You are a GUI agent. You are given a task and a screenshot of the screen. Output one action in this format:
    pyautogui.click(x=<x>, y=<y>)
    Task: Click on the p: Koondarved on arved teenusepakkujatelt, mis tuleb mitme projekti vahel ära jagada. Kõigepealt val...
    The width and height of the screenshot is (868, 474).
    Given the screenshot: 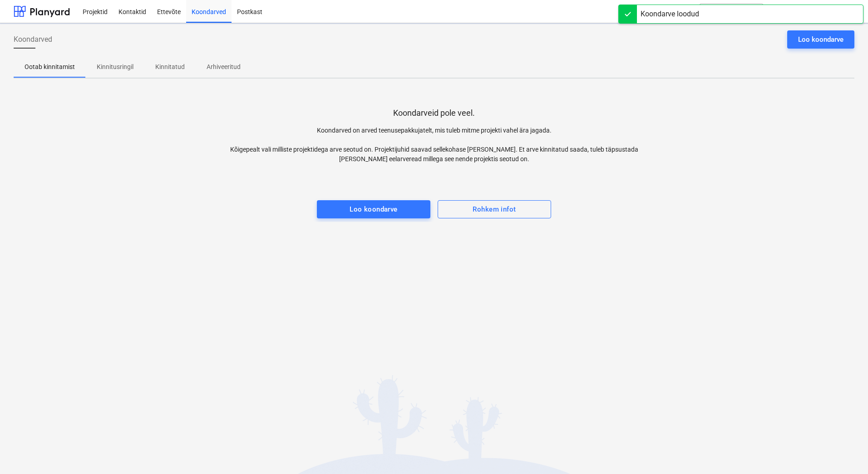 What is the action you would take?
    pyautogui.click(x=434, y=145)
    